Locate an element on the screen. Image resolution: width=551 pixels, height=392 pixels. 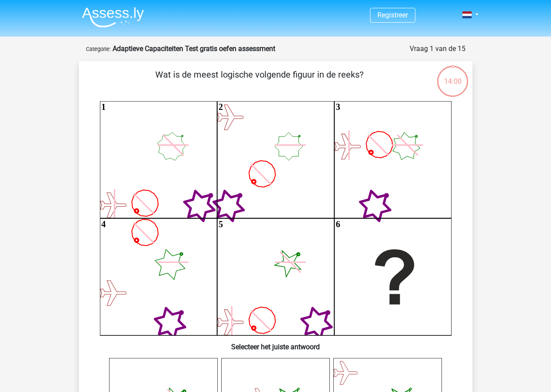
small: Categorie: is located at coordinates (98, 49).